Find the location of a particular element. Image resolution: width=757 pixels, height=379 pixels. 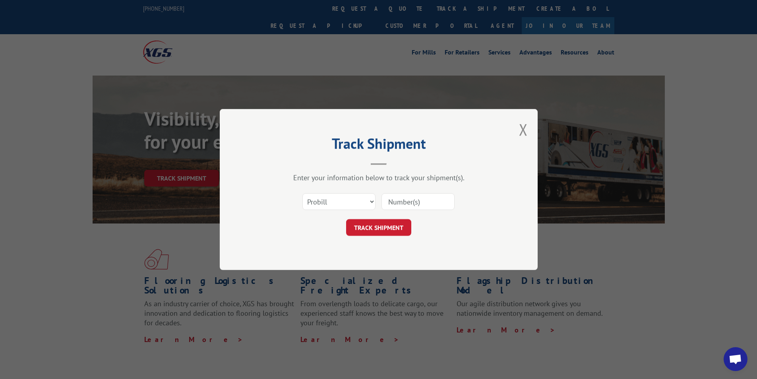

button: Close modal is located at coordinates (524, 129).